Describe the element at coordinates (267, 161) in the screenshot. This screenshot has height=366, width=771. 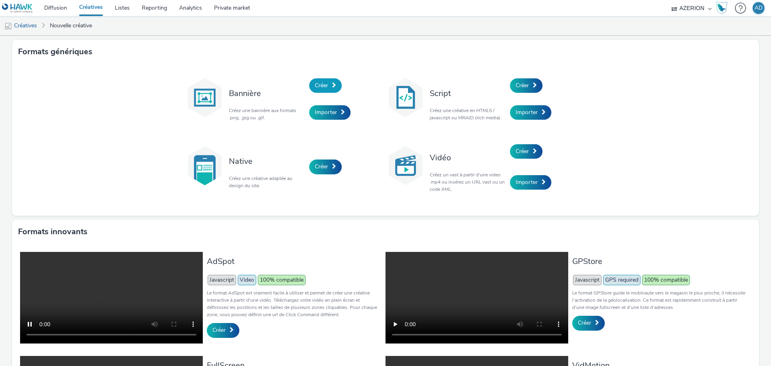
I see `h3: Native` at that location.